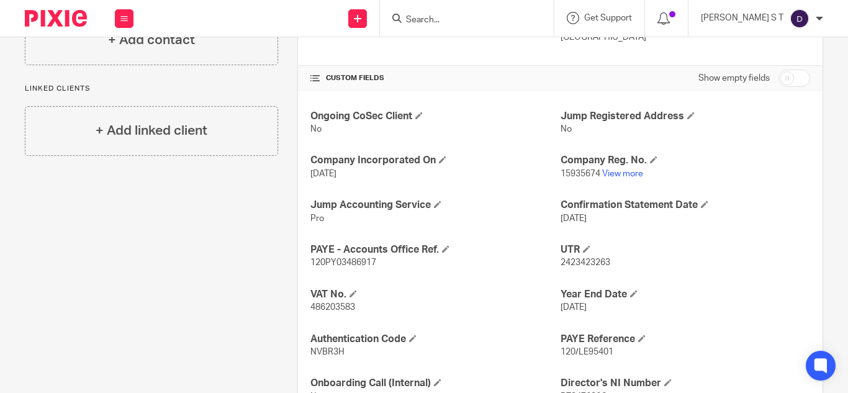  What do you see at coordinates (435, 339) in the screenshot?
I see `h4: Authentication Code` at bounding box center [435, 339].